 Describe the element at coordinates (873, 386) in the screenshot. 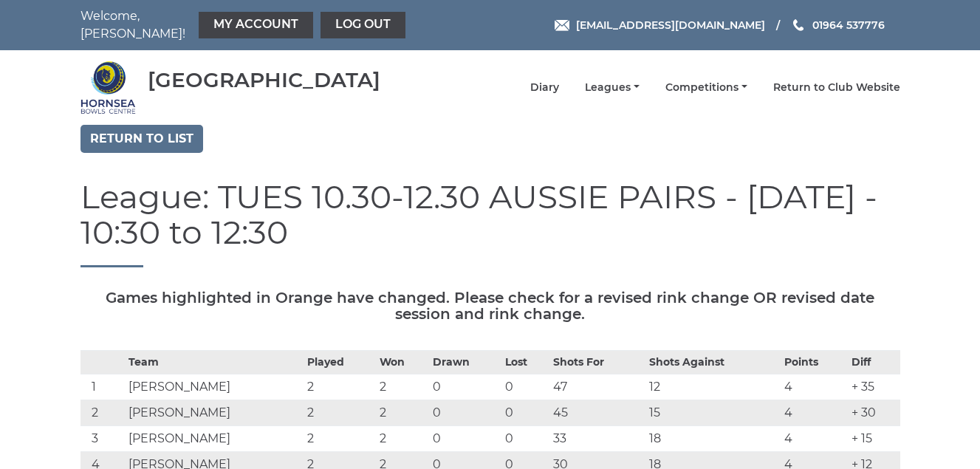

I see `td: + 35` at that location.